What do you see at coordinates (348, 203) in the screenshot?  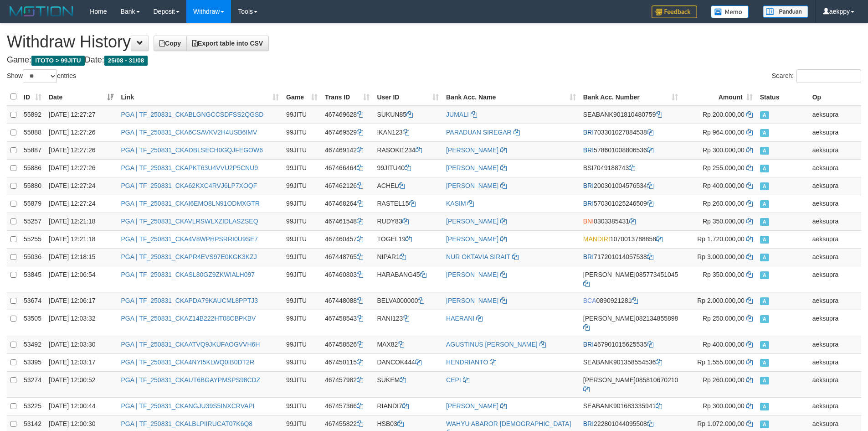 I see `td: 467468264` at bounding box center [348, 203].